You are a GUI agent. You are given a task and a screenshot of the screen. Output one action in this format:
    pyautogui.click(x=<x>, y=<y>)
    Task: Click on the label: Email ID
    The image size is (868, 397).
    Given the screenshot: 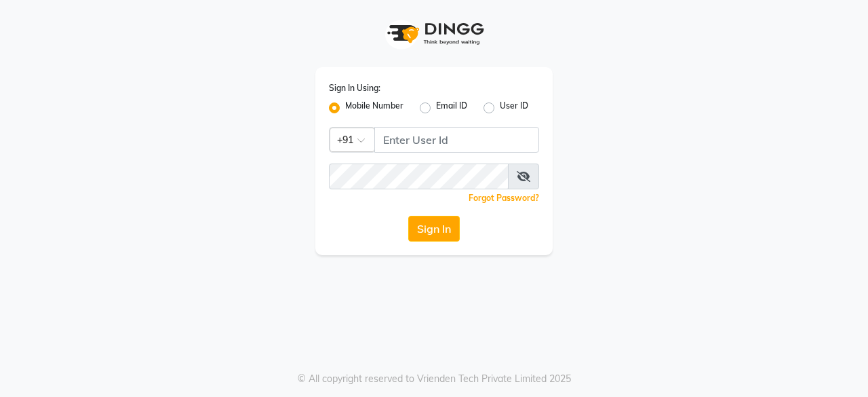 What is the action you would take?
    pyautogui.click(x=451, y=108)
    